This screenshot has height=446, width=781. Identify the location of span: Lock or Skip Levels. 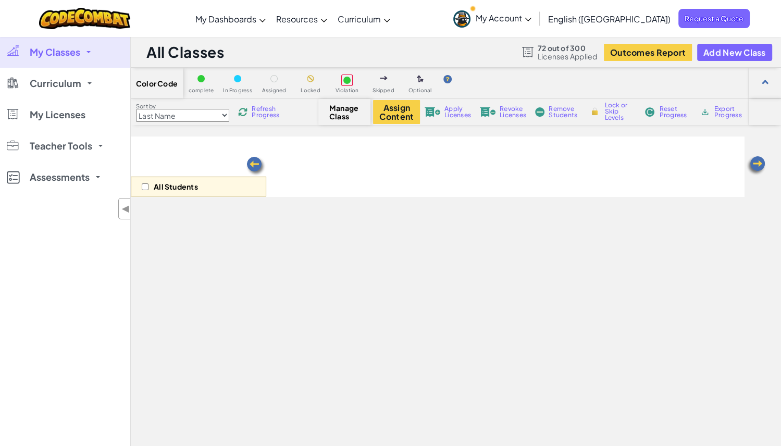
(619, 111).